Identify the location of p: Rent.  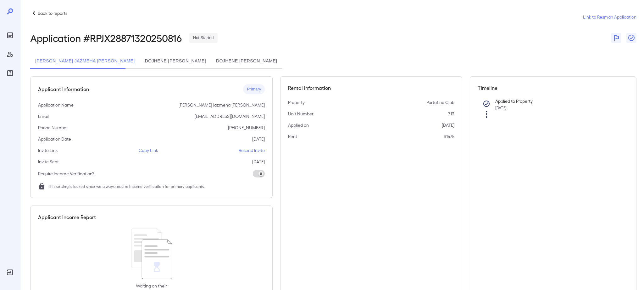
(292, 136).